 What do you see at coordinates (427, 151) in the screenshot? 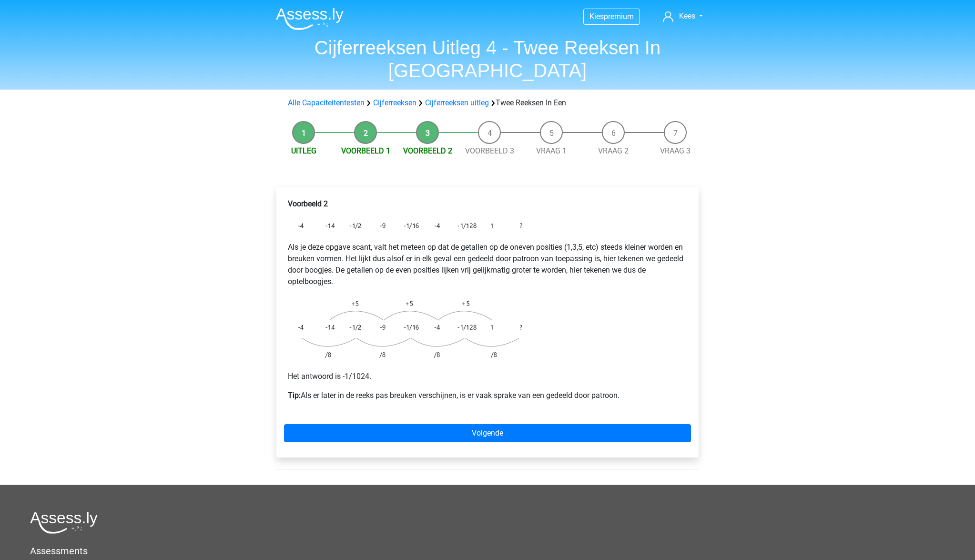
I see `a: Voorbeeld 2` at bounding box center [427, 151].